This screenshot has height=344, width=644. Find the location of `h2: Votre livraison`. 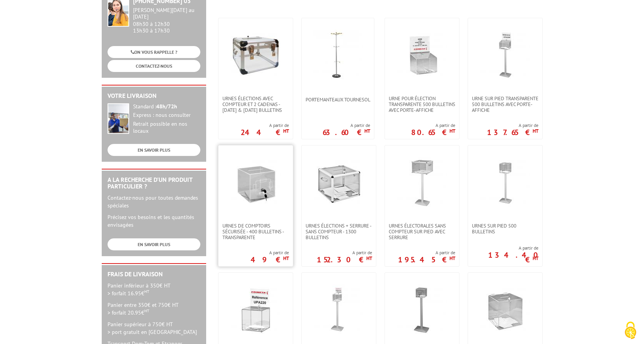

h2: Votre livraison is located at coordinates (154, 96).